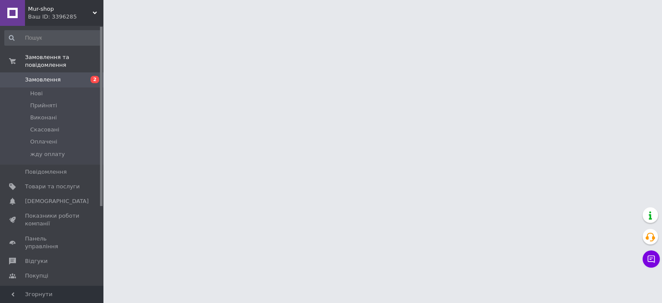 The width and height of the screenshot is (662, 303). What do you see at coordinates (60, 9) in the screenshot?
I see `span: Mur-shop` at bounding box center [60, 9].